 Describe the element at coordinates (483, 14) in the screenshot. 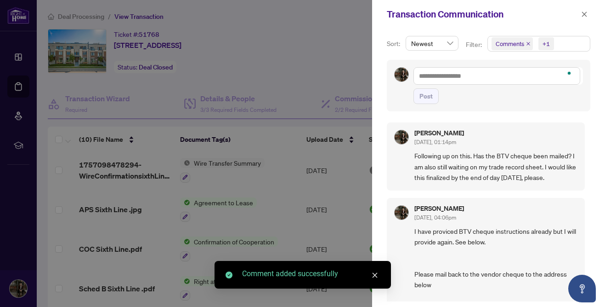

I see `div: Transaction Communication` at that location.